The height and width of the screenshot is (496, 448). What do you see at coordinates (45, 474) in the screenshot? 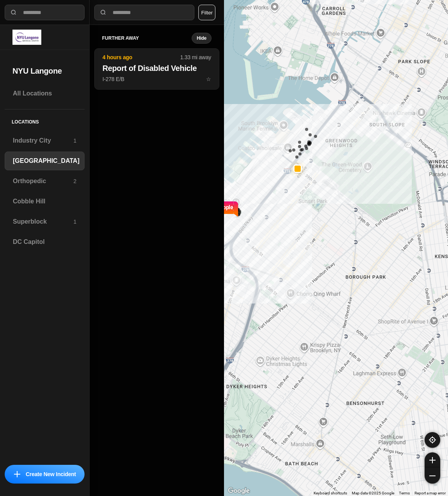
I see `a: iconCreate New Incident` at bounding box center [45, 474].